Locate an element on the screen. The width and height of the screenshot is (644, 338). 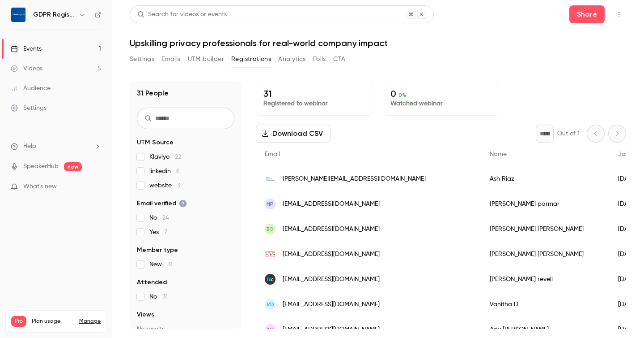
p: 31 is located at coordinates (314, 93).